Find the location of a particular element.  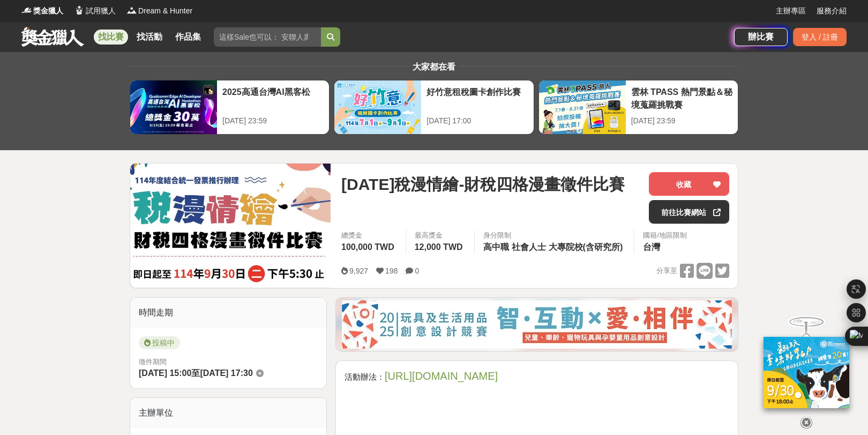

button: 收藏 is located at coordinates (689, 184).